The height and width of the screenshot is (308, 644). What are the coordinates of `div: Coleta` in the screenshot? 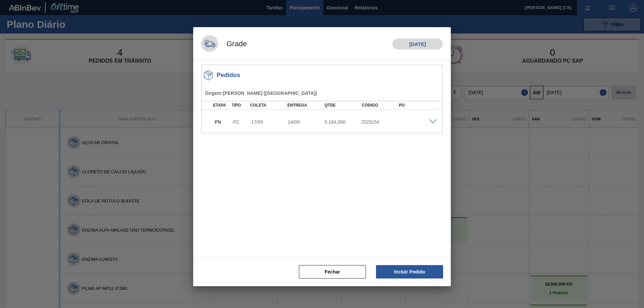 It's located at (269, 105).